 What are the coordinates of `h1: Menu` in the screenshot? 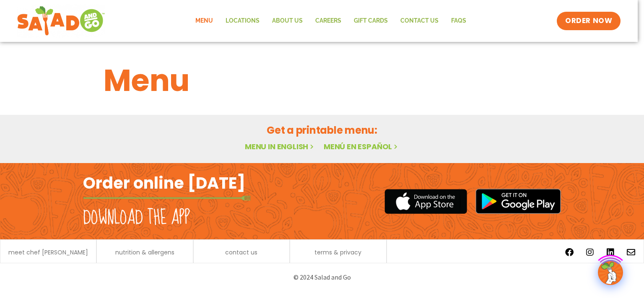 It's located at (322, 80).